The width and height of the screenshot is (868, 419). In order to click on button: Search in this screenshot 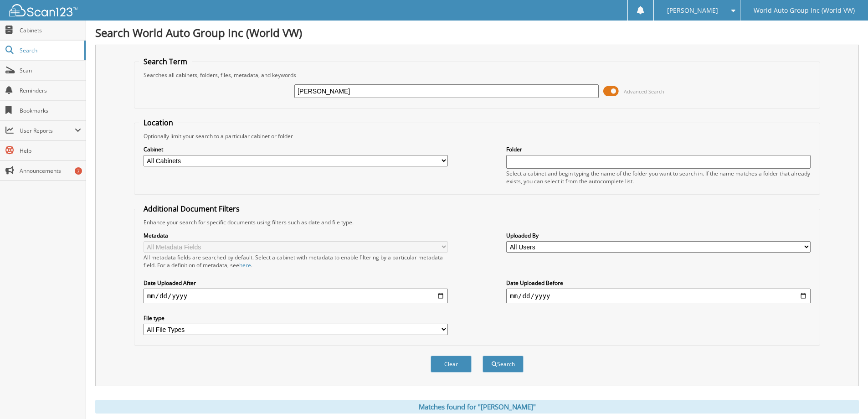, I will do `click(503, 363)`.